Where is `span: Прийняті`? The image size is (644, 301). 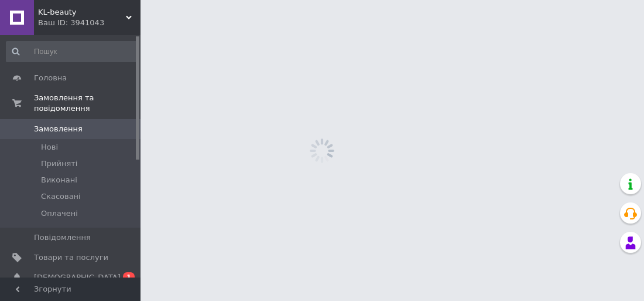 span: Прийняті is located at coordinates (59, 163).